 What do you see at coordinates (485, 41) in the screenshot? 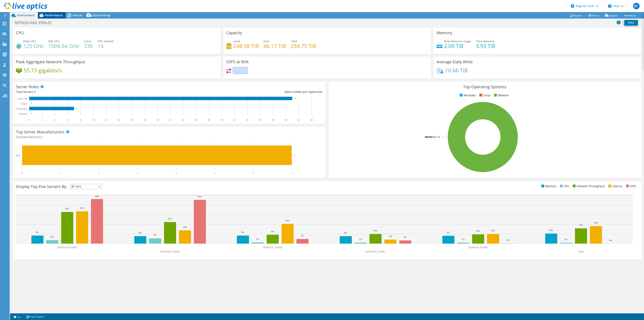
I see `span: Total Memory` at bounding box center [485, 41].